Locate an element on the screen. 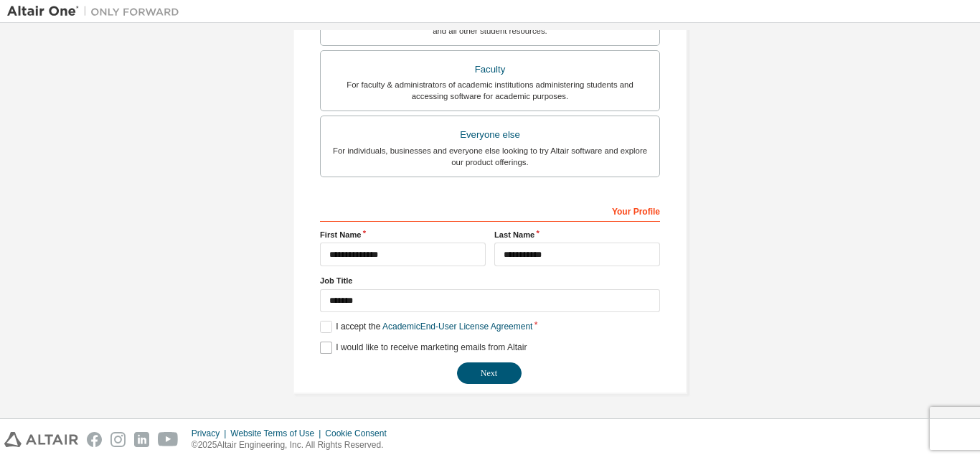 The image size is (980, 460). img: instagram.svg is located at coordinates (118, 439).